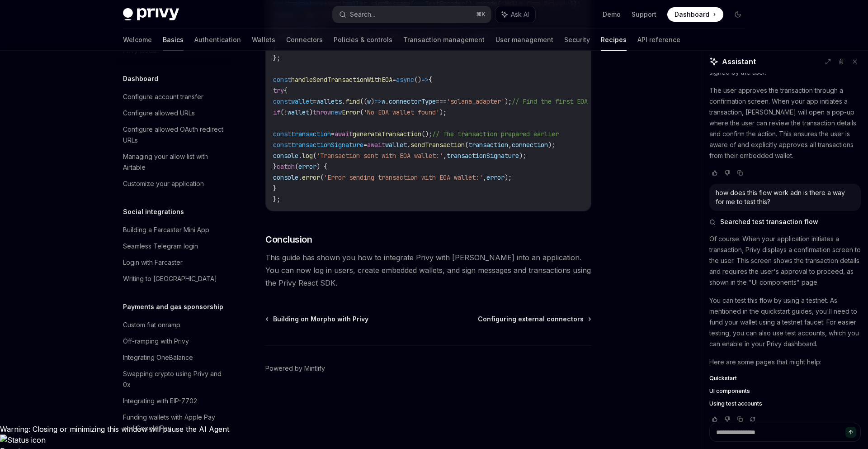 Image resolution: width=868 pixels, height=449 pixels. Describe the element at coordinates (217, 40) in the screenshot. I see `a: Authentication` at that location.